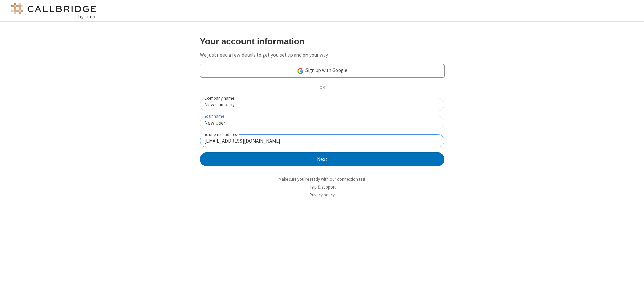  What do you see at coordinates (322, 42) in the screenshot?
I see `h3: Your account information` at bounding box center [322, 42].